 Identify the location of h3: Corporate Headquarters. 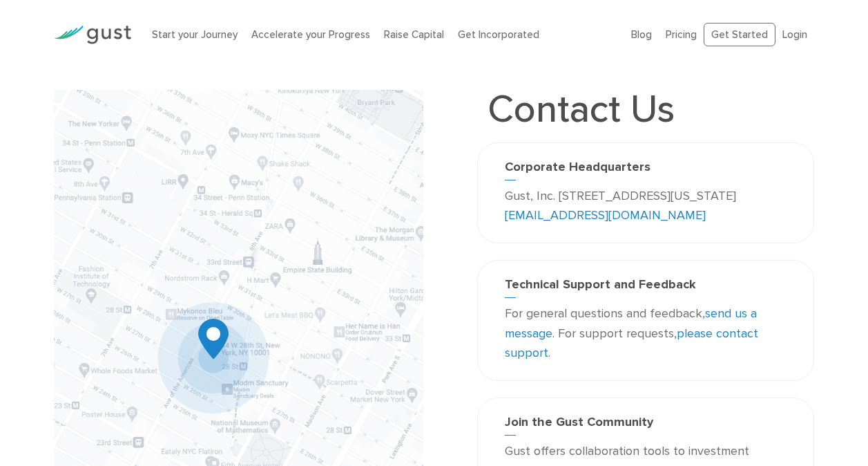
(646, 170).